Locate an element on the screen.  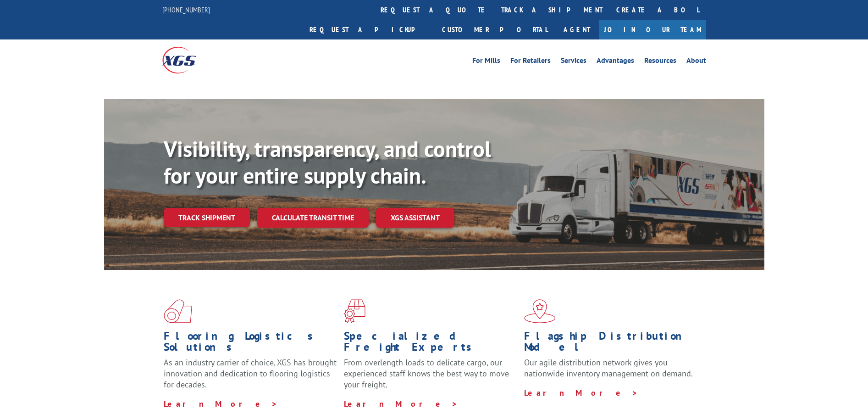
img: xgs-icon-focused-on-flooring-red is located at coordinates (355, 312).